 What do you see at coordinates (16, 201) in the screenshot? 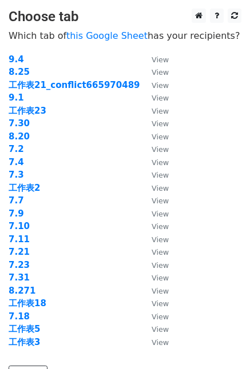
I see `a: 7.7` at bounding box center [16, 201].